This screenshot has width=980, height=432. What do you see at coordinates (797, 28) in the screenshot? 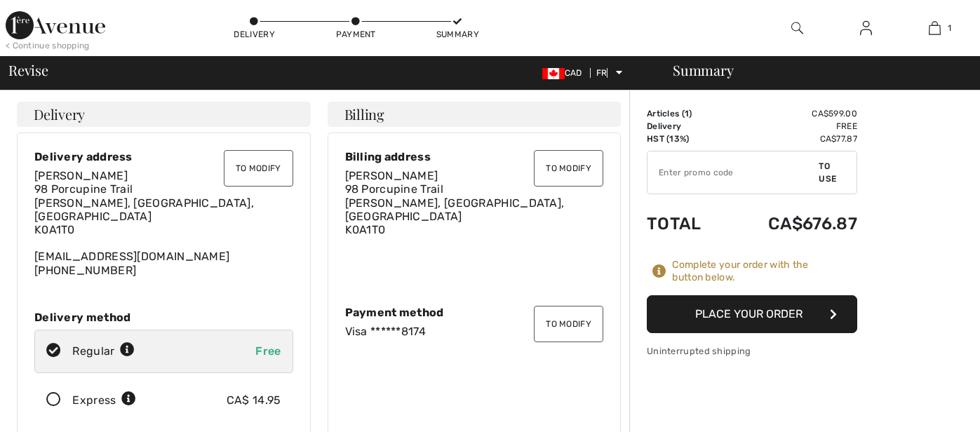
I see `img: research` at bounding box center [797, 28].